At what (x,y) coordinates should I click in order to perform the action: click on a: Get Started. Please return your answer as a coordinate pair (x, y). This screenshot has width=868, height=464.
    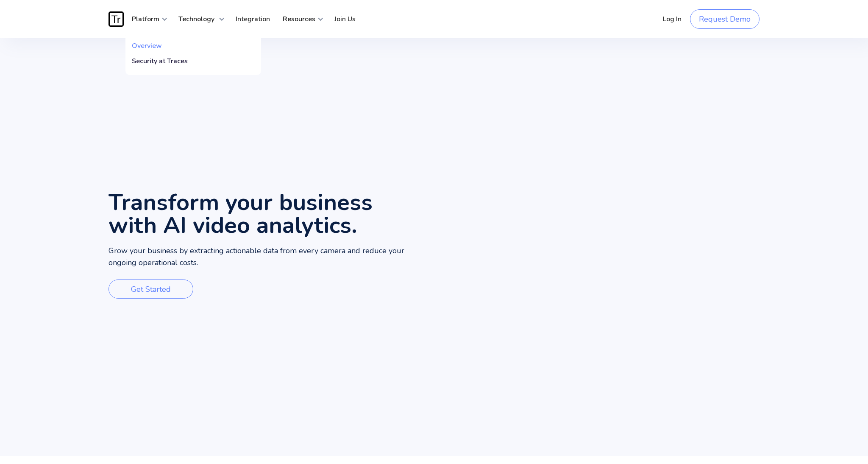
    Looking at the image, I should click on (151, 289).